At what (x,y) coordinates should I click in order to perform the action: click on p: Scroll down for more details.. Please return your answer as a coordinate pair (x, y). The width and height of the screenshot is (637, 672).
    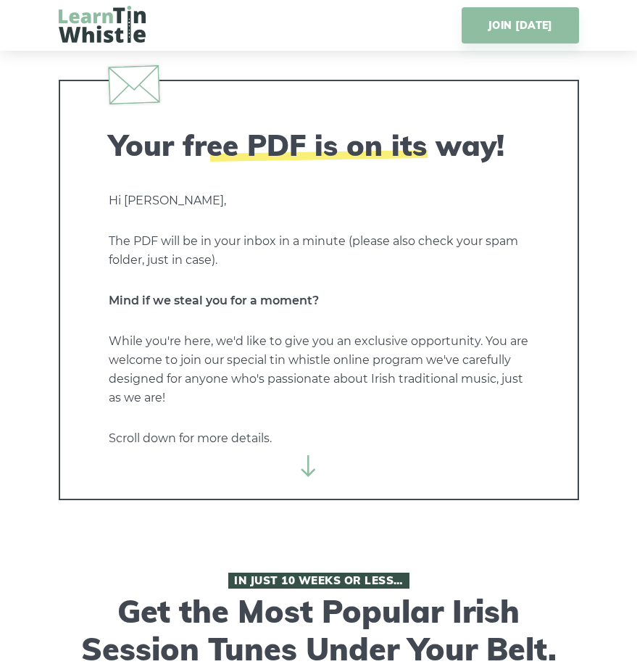
    Looking at the image, I should click on (318, 439).